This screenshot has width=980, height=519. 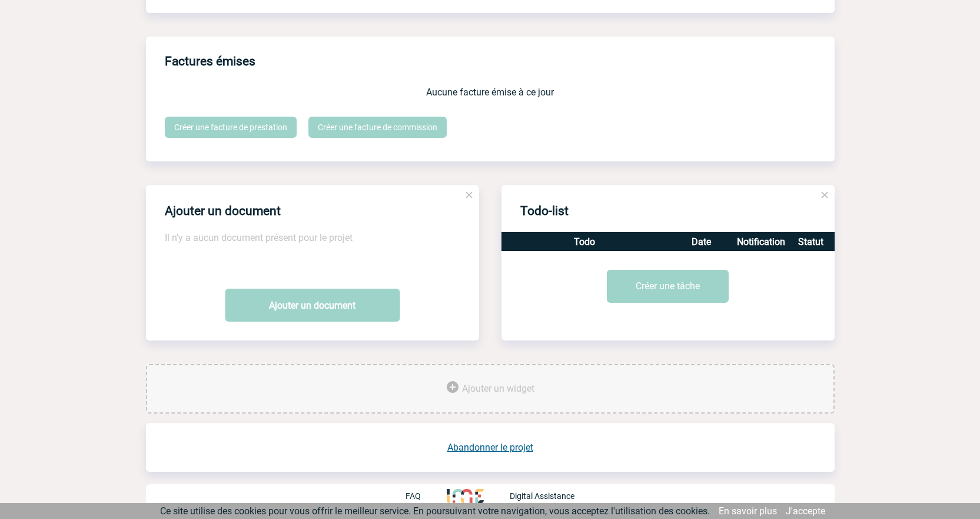 I want to click on p: Il n'y a aucun document présent pour le projet, so click(x=322, y=237).